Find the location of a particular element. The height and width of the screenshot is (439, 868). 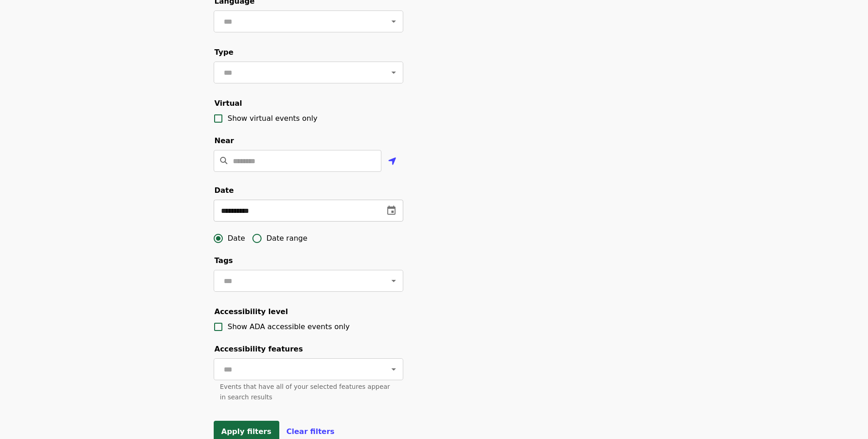

span: Date range is located at coordinates (287, 239).